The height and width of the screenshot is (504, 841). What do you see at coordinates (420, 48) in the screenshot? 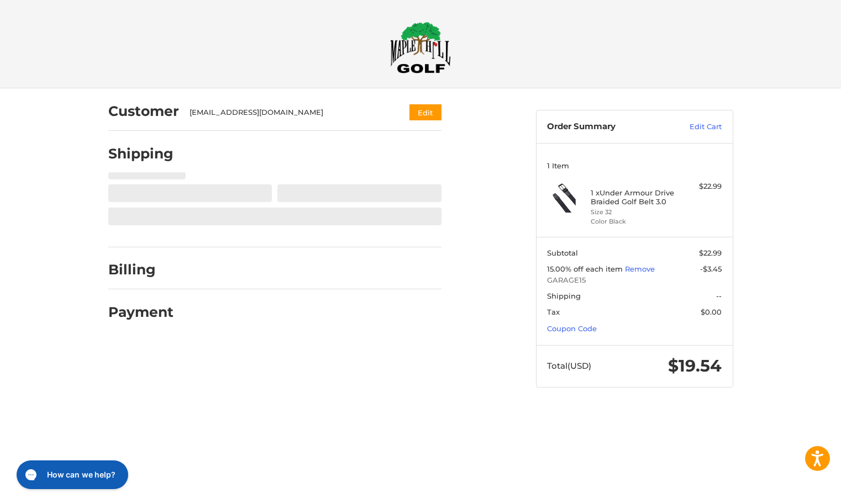
I see `img: Maple Hill Golf` at bounding box center [420, 48].